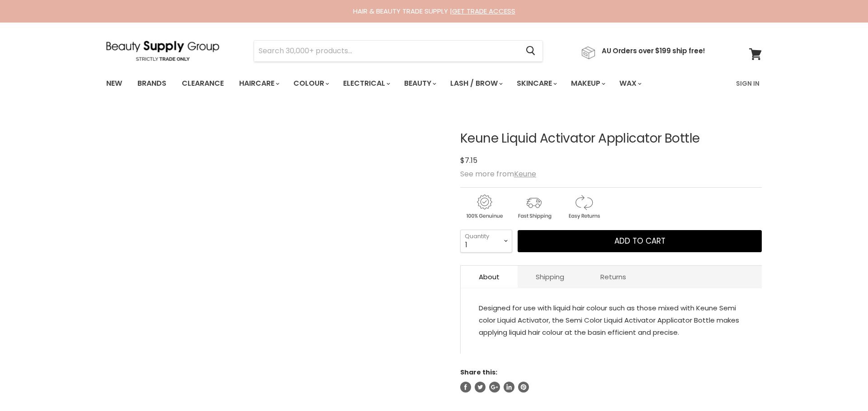 The image size is (868, 411). Describe the element at coordinates (484, 11) in the screenshot. I see `a: GET TRADE ACCESS` at that location.